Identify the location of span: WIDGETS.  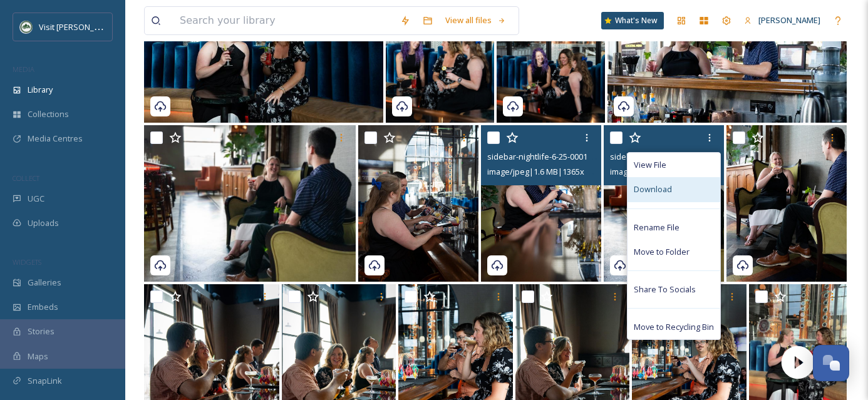
(27, 262).